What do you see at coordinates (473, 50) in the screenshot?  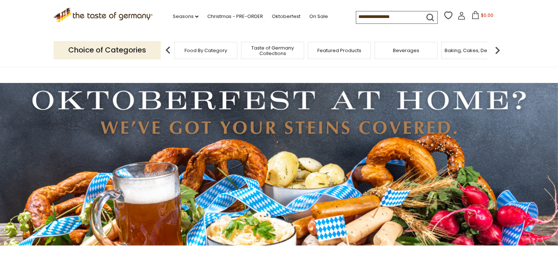 I see `span: Baking, Cakes, Desserts` at bounding box center [473, 50].